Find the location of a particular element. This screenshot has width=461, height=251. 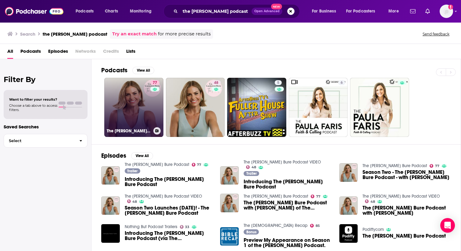

button: Send feedback is located at coordinates (436, 34).